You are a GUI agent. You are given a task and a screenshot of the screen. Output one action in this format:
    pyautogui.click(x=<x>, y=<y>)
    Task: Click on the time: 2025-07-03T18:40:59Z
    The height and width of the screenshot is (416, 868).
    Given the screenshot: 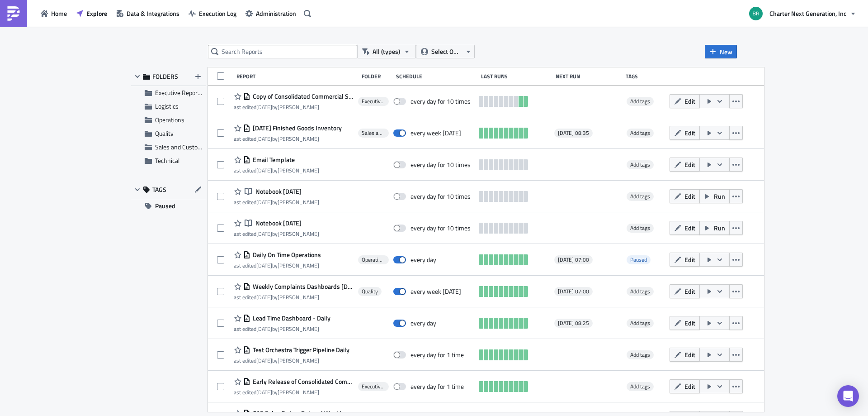 What is the action you would take?
    pyautogui.click(x=264, y=138)
    